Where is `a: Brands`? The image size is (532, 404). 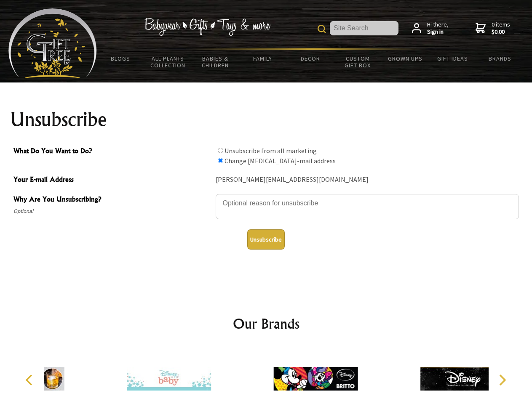 a: Brands is located at coordinates (500, 58).